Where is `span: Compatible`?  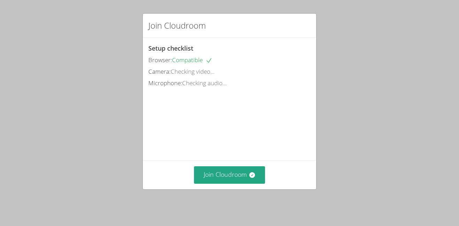
span: Compatible is located at coordinates (192, 60).